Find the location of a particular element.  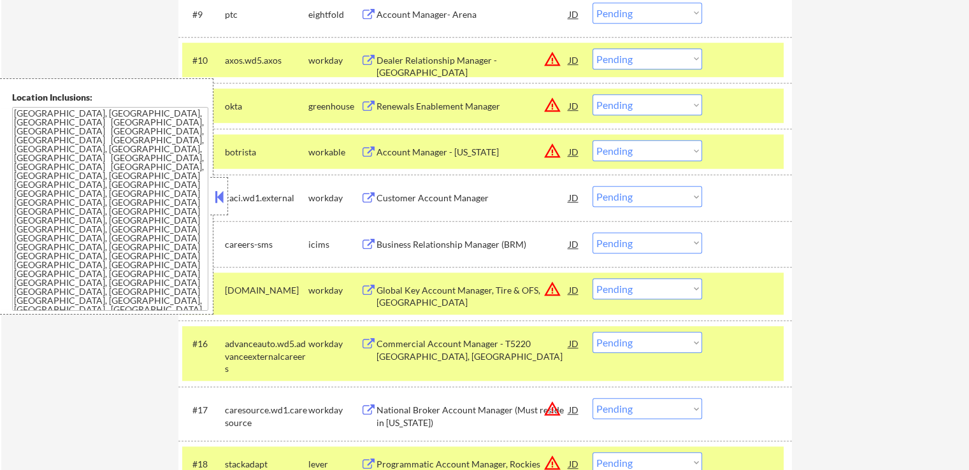

div: botrista is located at coordinates (266, 152).